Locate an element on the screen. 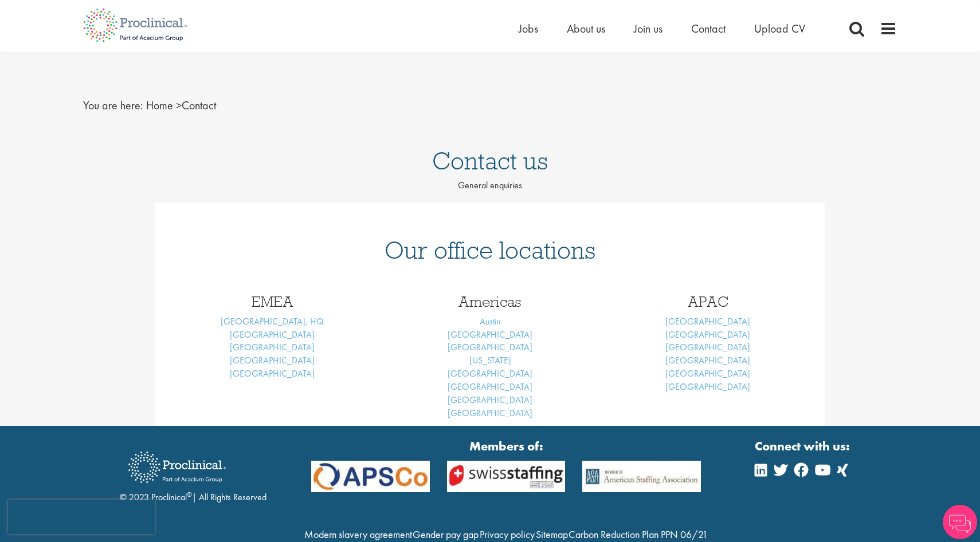 The height and width of the screenshot is (542, 980). span: Upload CV is located at coordinates (779, 29).